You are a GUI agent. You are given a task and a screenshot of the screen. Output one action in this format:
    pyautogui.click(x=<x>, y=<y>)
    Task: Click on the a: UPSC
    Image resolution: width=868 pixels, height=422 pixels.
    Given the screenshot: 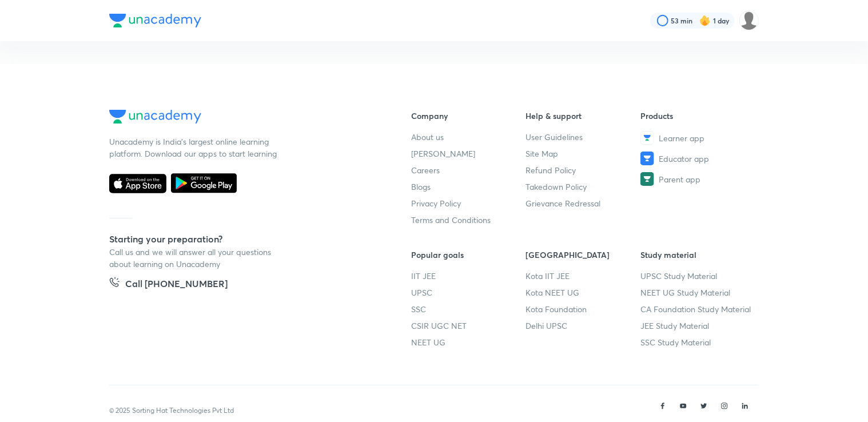 What is the action you would take?
    pyautogui.click(x=468, y=292)
    